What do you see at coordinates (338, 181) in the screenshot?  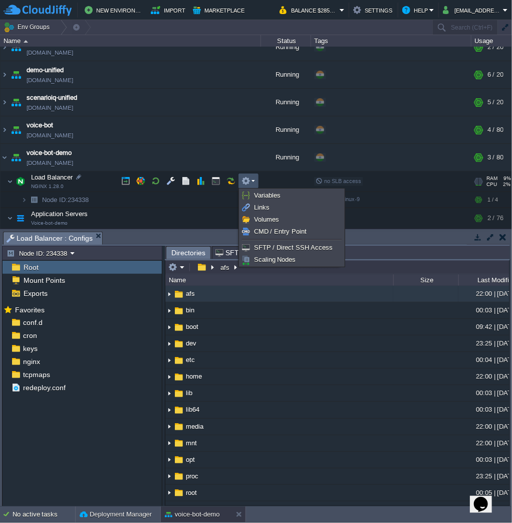 I see `span: no SLB access` at bounding box center [338, 181].